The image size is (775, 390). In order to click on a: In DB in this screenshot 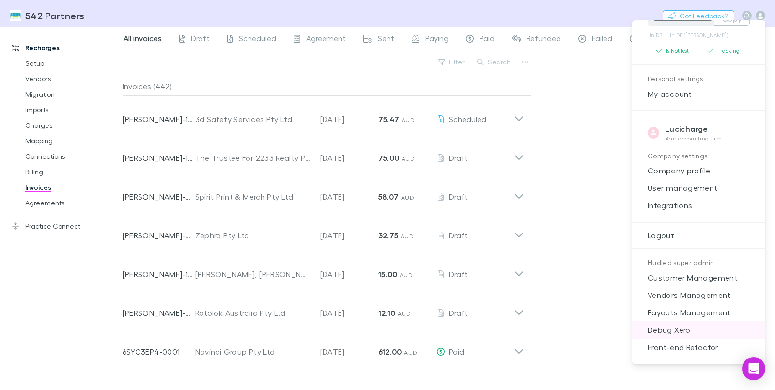, I will do `click(656, 35)`.